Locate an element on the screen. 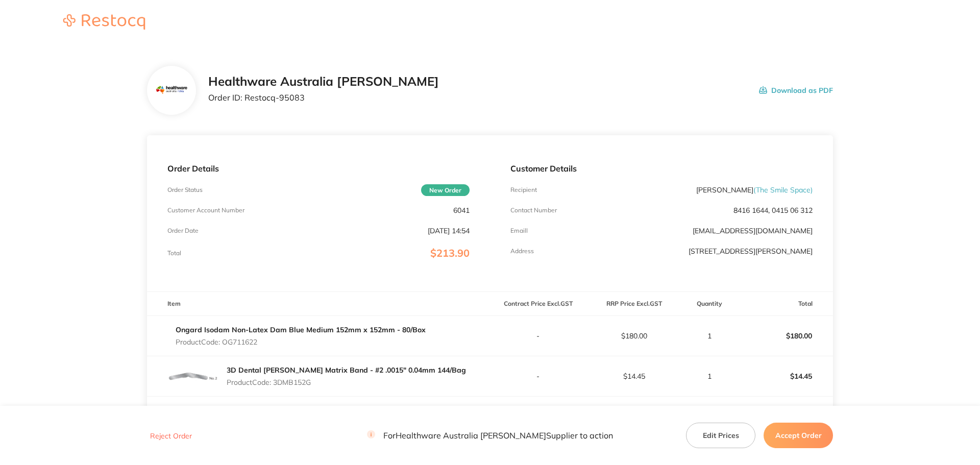  span: $213.90 is located at coordinates (449, 253).